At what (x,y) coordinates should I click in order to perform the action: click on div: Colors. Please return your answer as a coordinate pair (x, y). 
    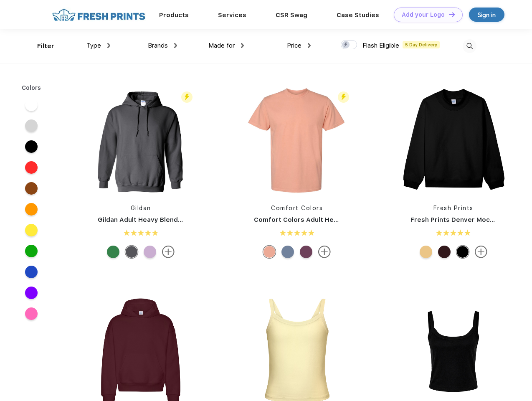
    Looking at the image, I should click on (31, 88).